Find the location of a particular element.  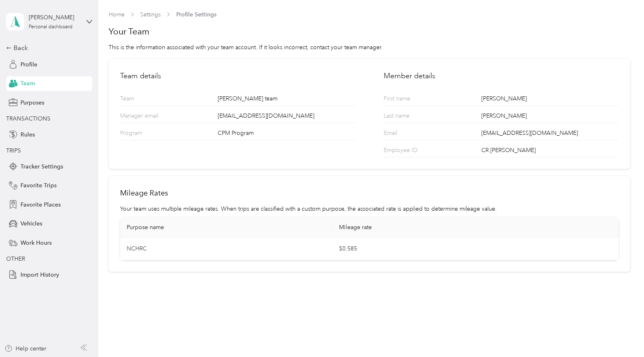

td: $0.585 is located at coordinates (477, 249).